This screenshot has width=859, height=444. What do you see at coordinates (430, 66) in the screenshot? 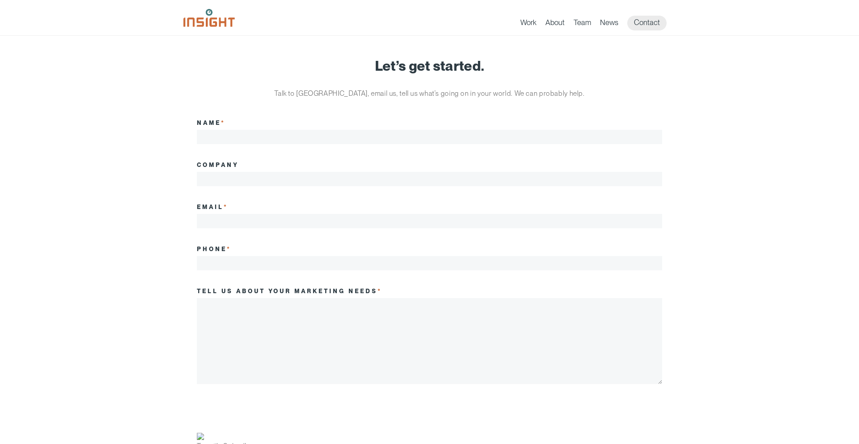
I see `h1: Let’s get started.` at bounding box center [430, 66].